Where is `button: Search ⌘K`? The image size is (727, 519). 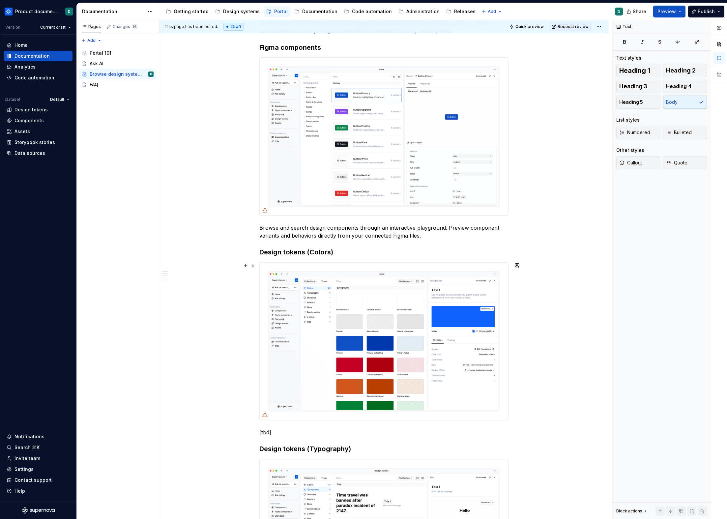
button: Search ⌘K is located at coordinates (38, 447).